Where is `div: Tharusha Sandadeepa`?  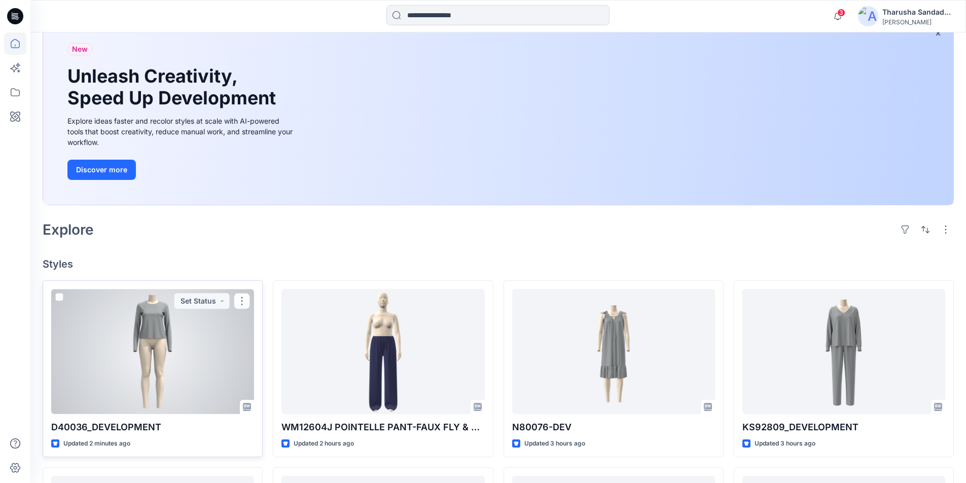
div: Tharusha Sandadeepa is located at coordinates (917, 12).